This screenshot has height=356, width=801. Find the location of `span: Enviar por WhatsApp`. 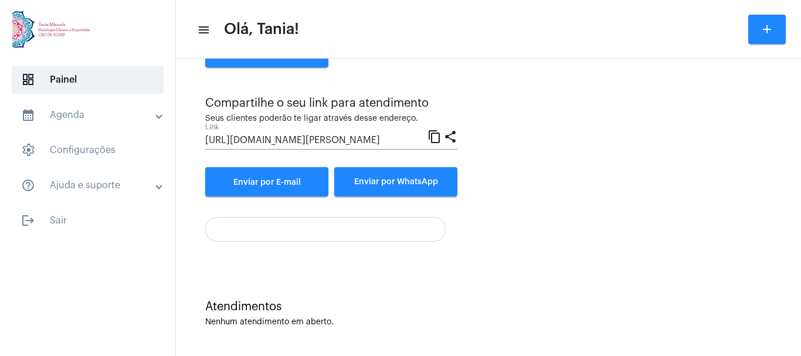

span: Enviar por WhatsApp is located at coordinates (396, 182).